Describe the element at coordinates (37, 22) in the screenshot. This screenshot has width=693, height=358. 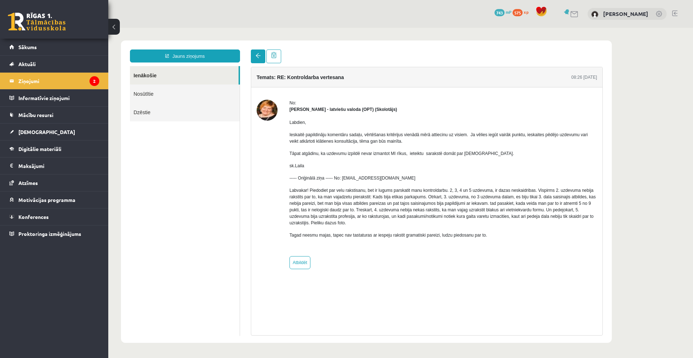
I see `a: Rīgas 1. Tālmācības vidusskola` at that location.